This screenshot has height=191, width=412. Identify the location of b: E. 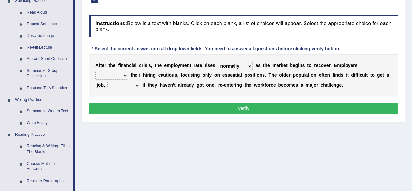
(336, 65).